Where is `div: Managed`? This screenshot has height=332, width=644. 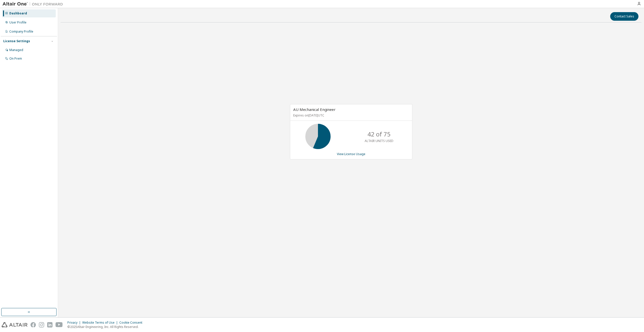 div: Managed is located at coordinates (16, 50).